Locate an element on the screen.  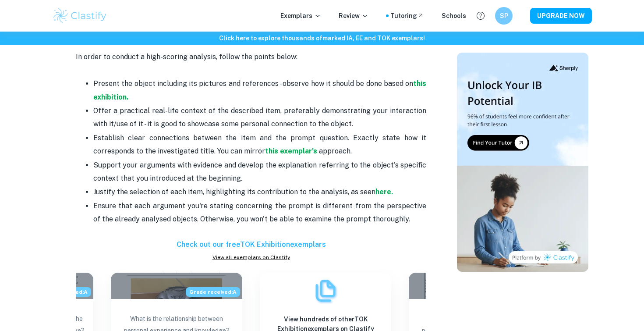
strong: here. is located at coordinates (384, 191).